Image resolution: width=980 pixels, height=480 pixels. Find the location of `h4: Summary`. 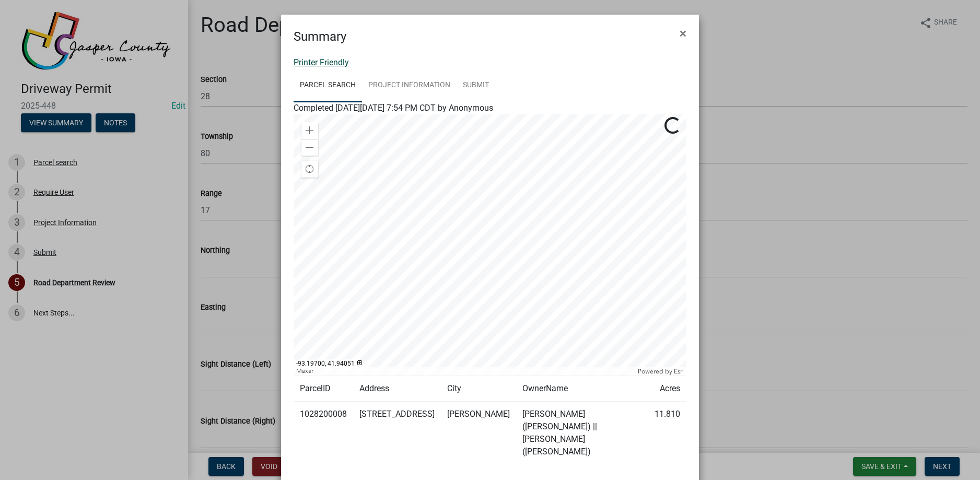

h4: Summary is located at coordinates (320, 37).